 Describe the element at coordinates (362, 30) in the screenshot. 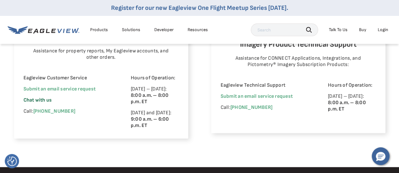

I see `a: Buy` at that location.